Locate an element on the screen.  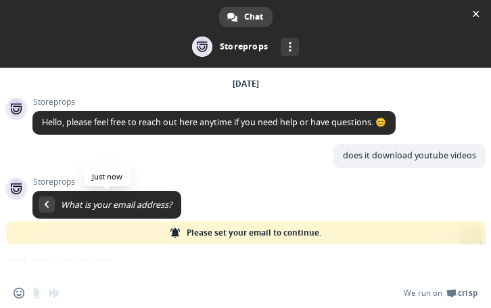
span: Insert an emoji is located at coordinates (19, 293).